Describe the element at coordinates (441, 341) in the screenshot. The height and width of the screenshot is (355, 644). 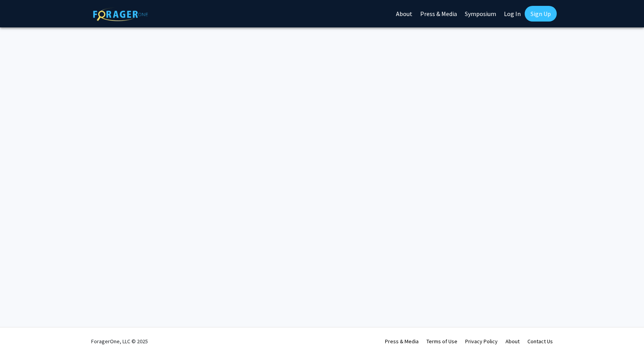
I see `a: Terms of Use` at that location.